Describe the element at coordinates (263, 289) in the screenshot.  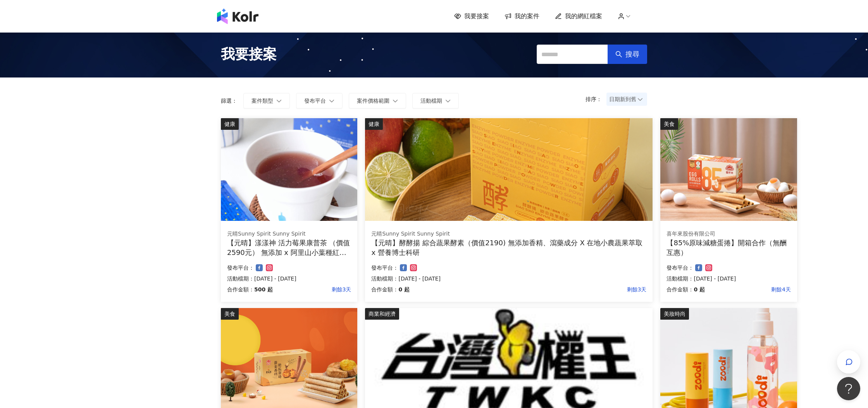
I see `p: 500 起` at that location.